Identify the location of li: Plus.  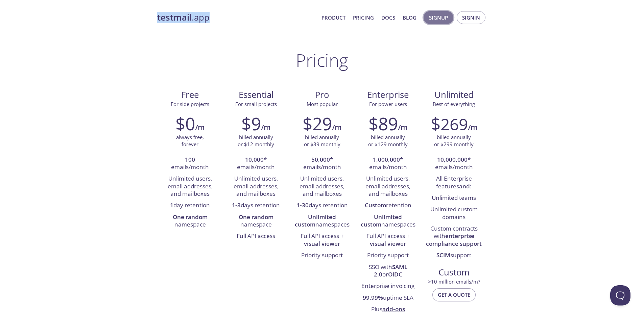
(387, 310).